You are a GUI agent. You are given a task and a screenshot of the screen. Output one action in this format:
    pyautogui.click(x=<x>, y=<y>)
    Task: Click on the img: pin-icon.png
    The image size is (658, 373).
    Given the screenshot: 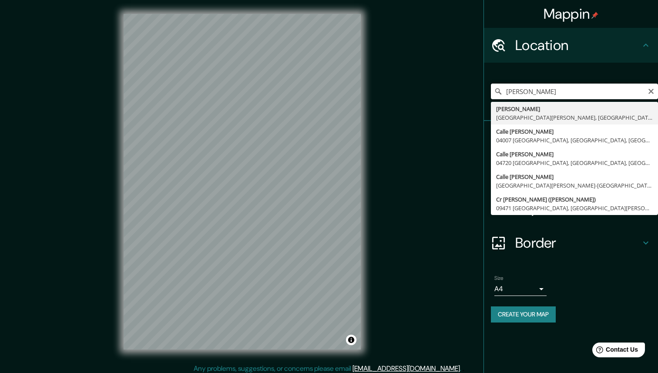 What is the action you would take?
    pyautogui.click(x=595, y=15)
    